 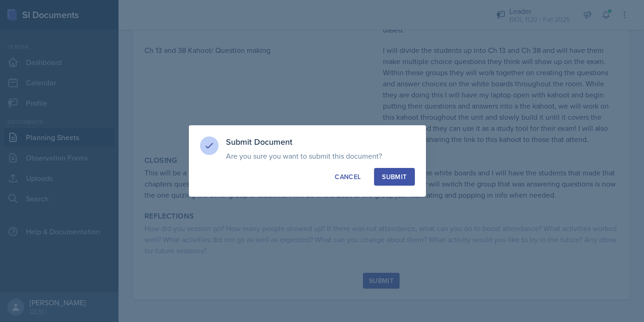 What do you see at coordinates (321, 156) in the screenshot?
I see `p: Are you sure you want to submit this document?` at bounding box center [321, 156].